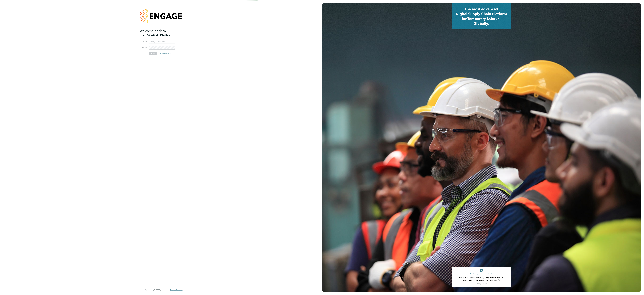 This screenshot has width=644, height=295. What do you see at coordinates (162, 42) in the screenshot?
I see `input: Enter your work email...` at bounding box center [162, 42].